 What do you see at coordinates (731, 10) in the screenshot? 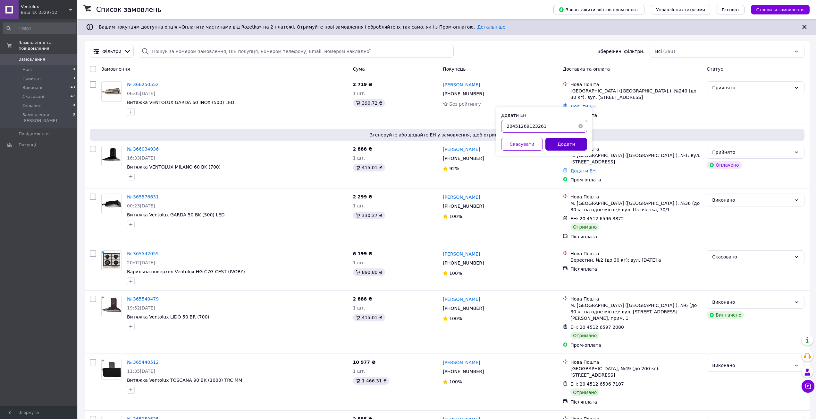
I see `span: Експорт` at bounding box center [731, 10].